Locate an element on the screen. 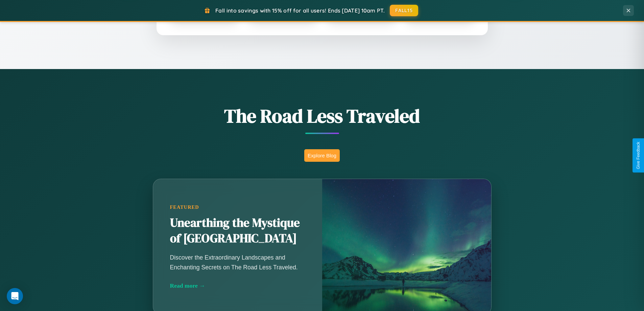  div: Open Intercom Messenger is located at coordinates (15, 296).